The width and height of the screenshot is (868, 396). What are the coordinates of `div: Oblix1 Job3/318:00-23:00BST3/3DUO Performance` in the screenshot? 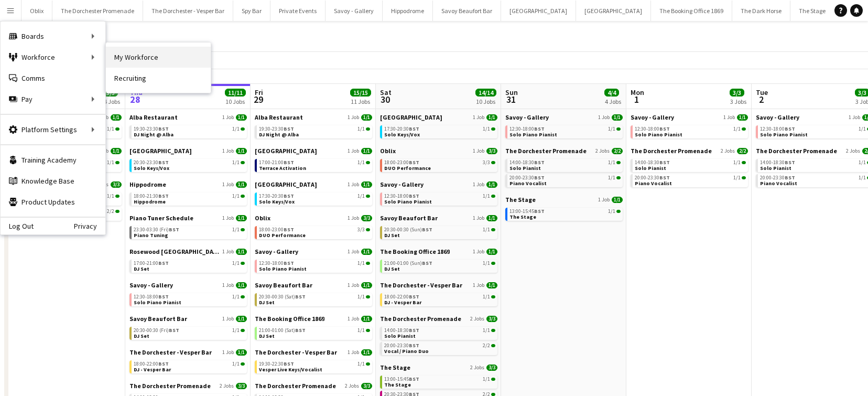 It's located at (439, 163).